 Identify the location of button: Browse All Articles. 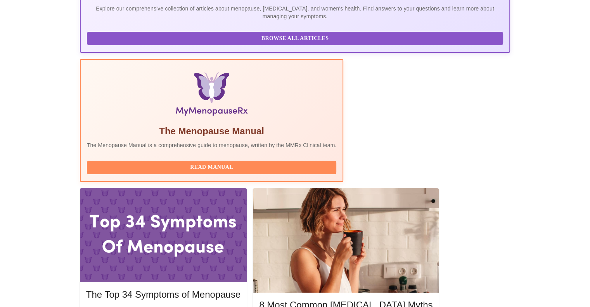
(295, 38).